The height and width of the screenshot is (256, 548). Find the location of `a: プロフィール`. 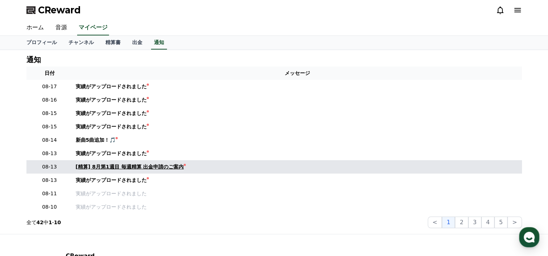

a: プロフィール is located at coordinates (42, 43).